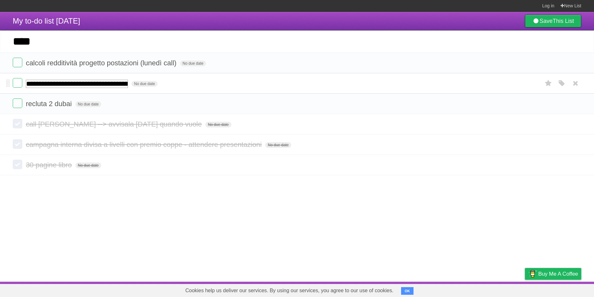 The width and height of the screenshot is (594, 297). What do you see at coordinates (558, 274) in the screenshot?
I see `span: Buy me a coffee` at bounding box center [558, 274].